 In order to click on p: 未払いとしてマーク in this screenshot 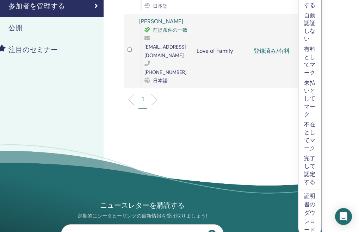, I will do `click(310, 99)`.